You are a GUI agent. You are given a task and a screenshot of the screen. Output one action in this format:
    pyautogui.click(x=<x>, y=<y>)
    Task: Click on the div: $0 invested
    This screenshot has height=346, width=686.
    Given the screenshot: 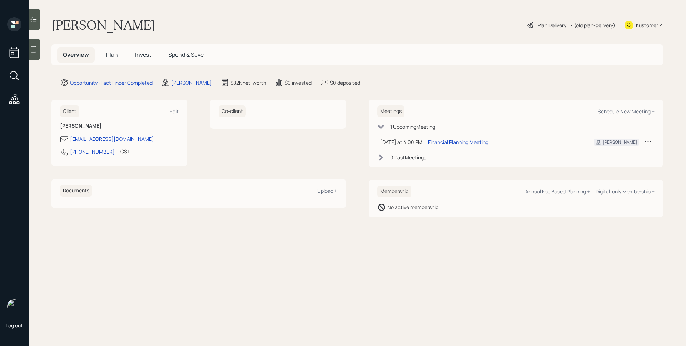 What is the action you would take?
    pyautogui.click(x=298, y=83)
    